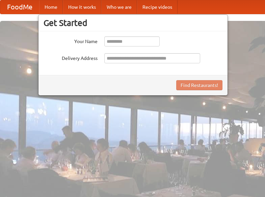 This screenshot has height=197, width=265. Describe the element at coordinates (51, 7) in the screenshot. I see `a: Home` at that location.